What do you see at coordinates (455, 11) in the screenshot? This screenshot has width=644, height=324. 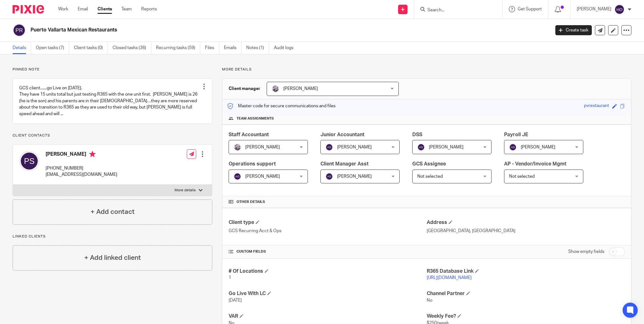 I see `input: Search` at bounding box center [455, 11].